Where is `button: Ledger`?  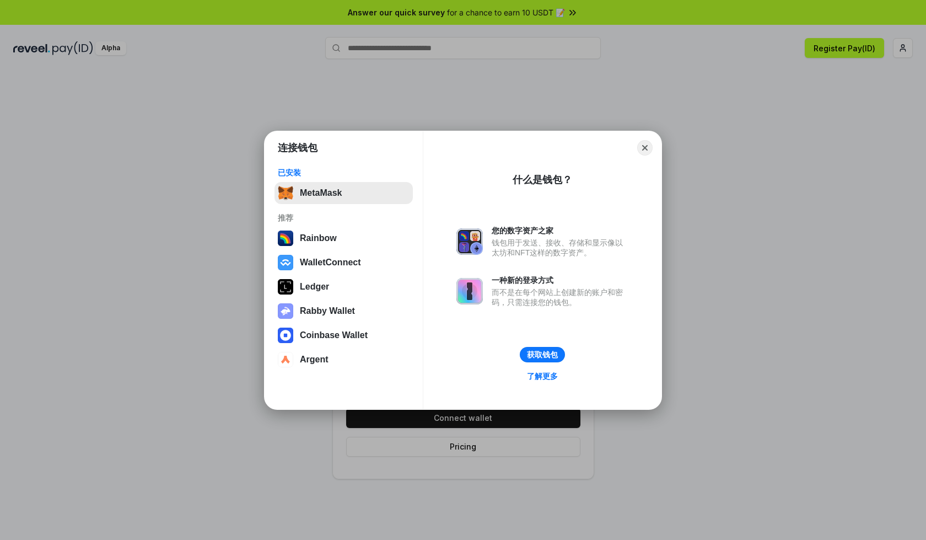
button: Ledger is located at coordinates (343, 287).